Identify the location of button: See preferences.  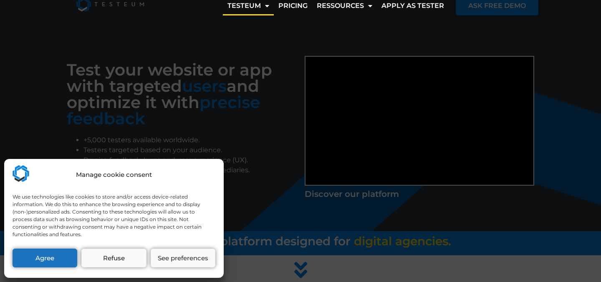
(183, 258).